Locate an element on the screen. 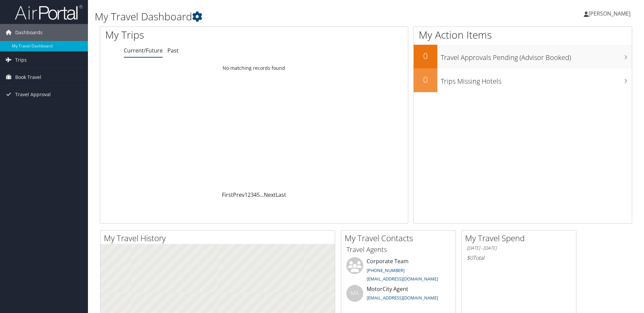 This screenshot has width=644, height=313. td: No matching records found is located at coordinates (254, 68).